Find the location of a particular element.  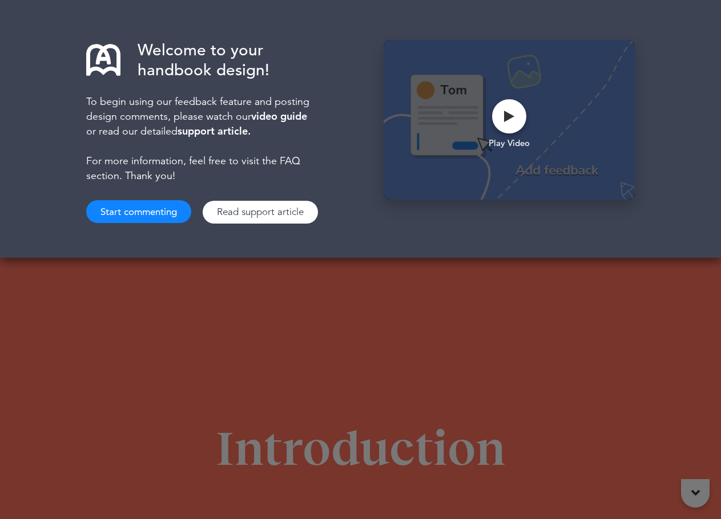

img: airmason-logo is located at coordinates (103, 60).